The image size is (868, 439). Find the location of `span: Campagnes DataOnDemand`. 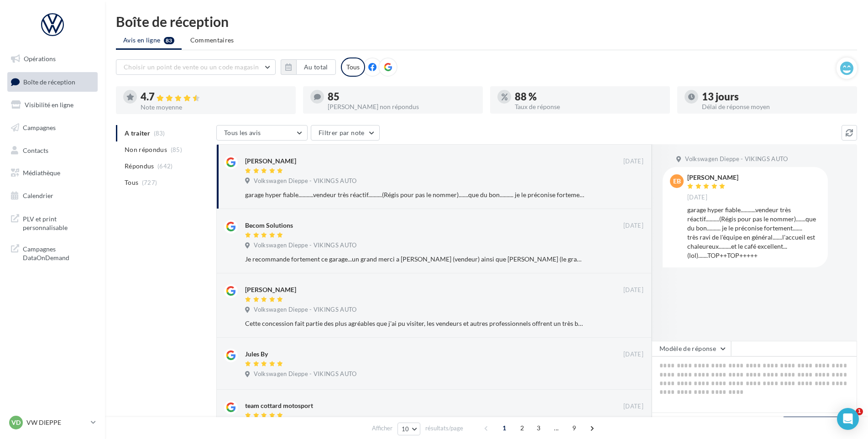

span: Campagnes DataOnDemand is located at coordinates (59, 253).